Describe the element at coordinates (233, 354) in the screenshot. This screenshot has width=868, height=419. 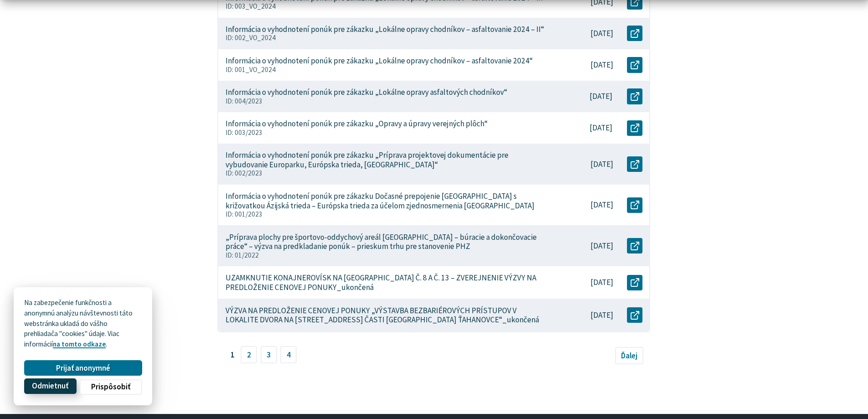
I see `span: 1` at that location.